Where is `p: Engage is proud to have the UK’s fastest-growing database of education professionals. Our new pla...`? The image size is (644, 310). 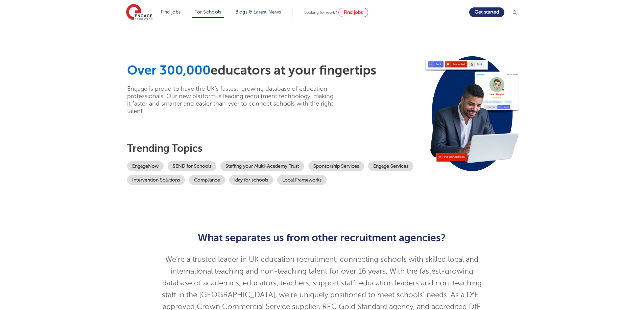
p: Engage is proud to have the UK’s fastest-growing database of education professionals. Our new pla... is located at coordinates (231, 100).